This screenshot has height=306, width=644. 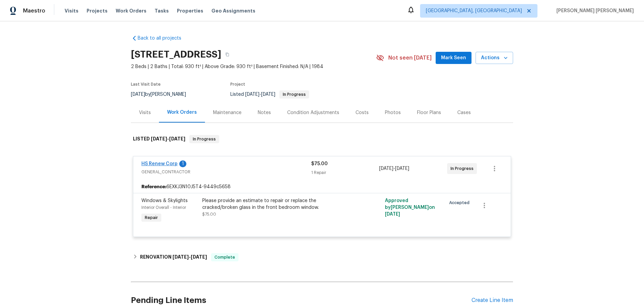 I want to click on div: Notes, so click(x=264, y=113).